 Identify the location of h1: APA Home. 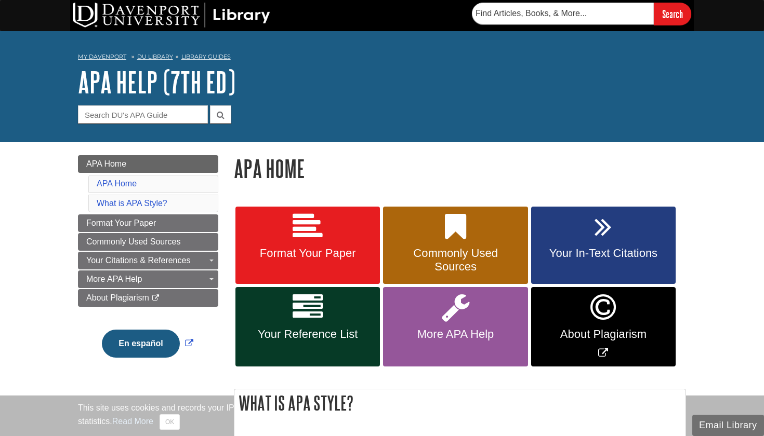
(460, 168).